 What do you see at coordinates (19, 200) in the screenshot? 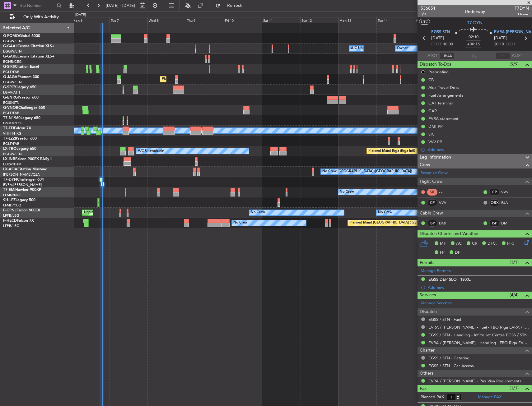
I see `a: 9H-LPZLegacy 500` at bounding box center [19, 200].